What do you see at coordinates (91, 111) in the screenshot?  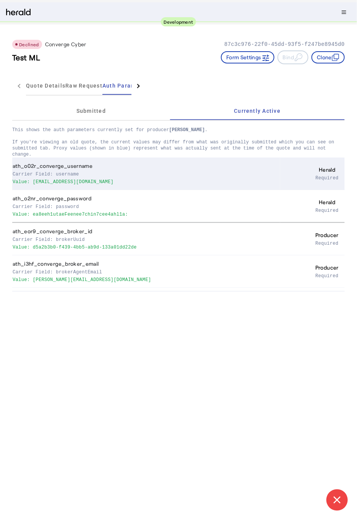 I see `span: Submitted` at bounding box center [91, 111].